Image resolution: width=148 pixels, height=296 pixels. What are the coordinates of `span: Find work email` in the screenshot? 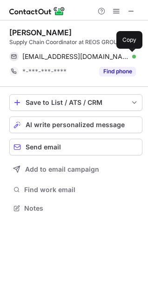 It's located at (81, 190).